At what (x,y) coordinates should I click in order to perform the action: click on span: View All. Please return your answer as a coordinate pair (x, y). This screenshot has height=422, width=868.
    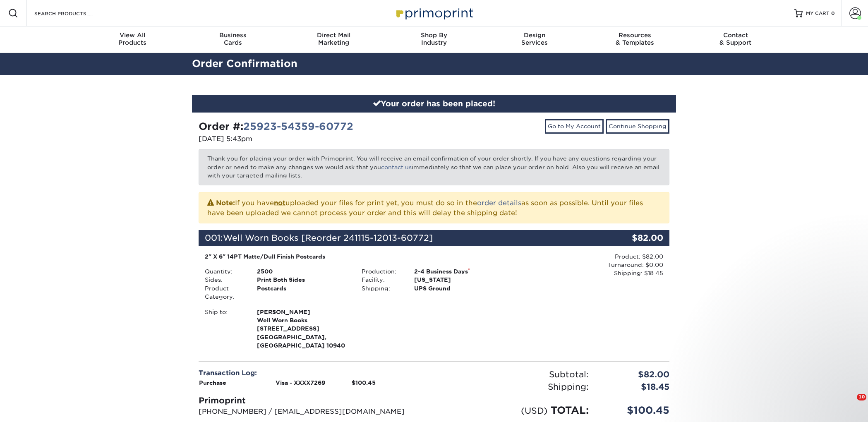
    Looking at the image, I should click on (132, 36).